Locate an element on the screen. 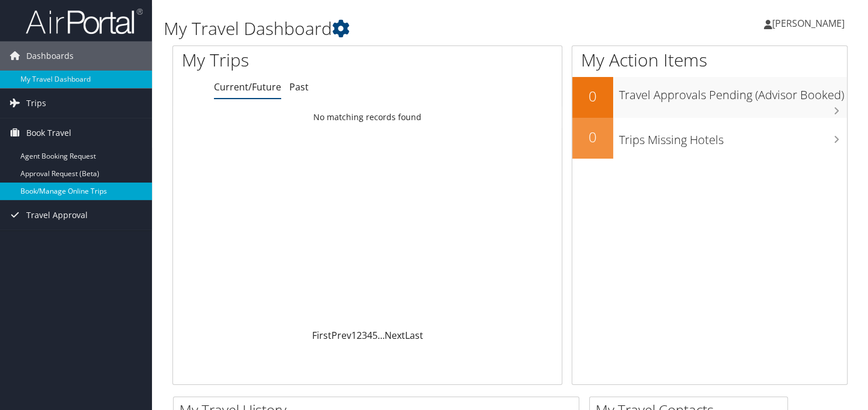  a: 4 is located at coordinates (369, 335).